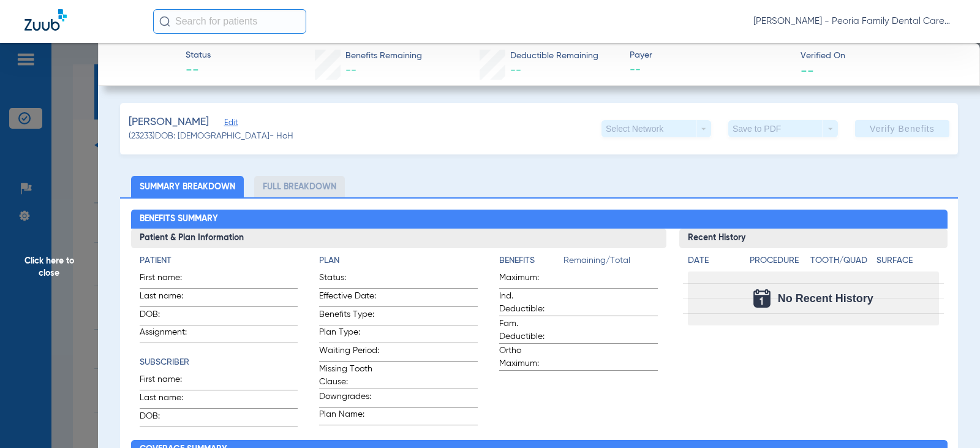 This screenshot has height=448, width=980. I want to click on h4: Benefits, so click(531, 260).